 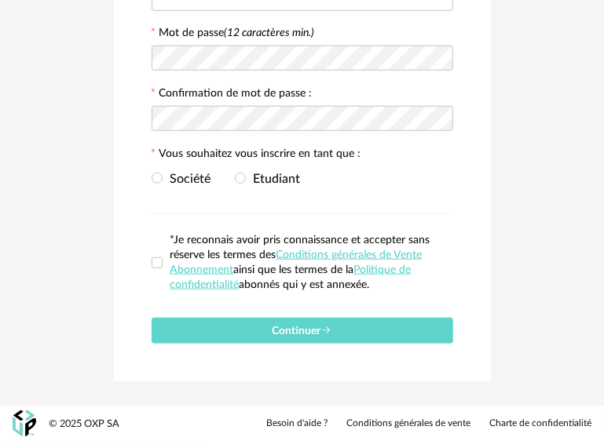 I want to click on a: Charte de confidentialité, so click(x=540, y=424).